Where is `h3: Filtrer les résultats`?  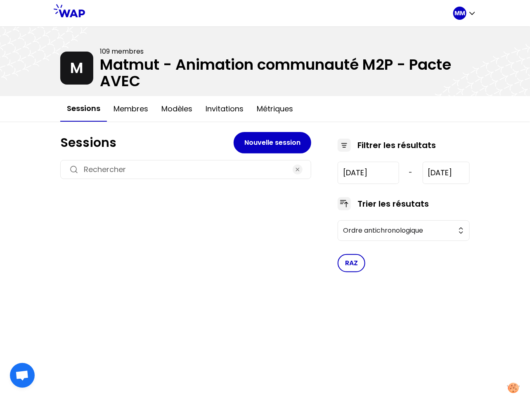
h3: Filtrer les résultats is located at coordinates (396, 145).